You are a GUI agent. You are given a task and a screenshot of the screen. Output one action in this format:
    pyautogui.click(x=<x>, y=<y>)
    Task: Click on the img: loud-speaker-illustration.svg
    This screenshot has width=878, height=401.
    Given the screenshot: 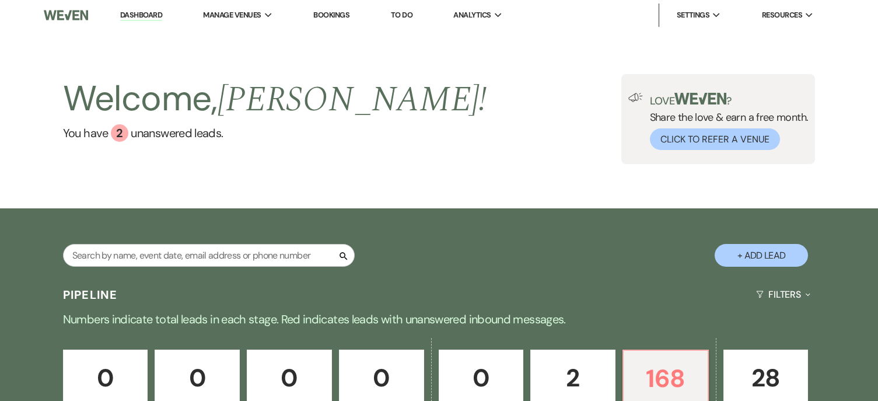 What is the action you would take?
    pyautogui.click(x=635, y=97)
    